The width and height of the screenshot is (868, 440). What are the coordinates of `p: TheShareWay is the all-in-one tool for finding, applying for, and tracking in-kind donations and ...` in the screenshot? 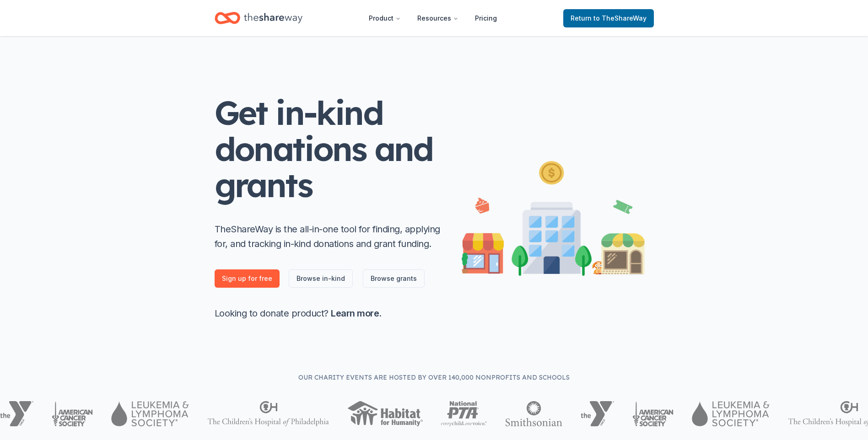 It's located at (329, 236).